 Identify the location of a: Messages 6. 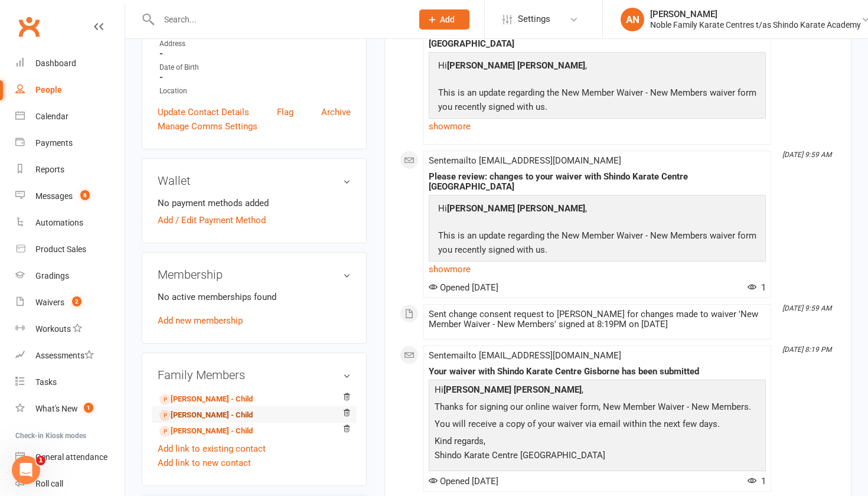
(69, 196).